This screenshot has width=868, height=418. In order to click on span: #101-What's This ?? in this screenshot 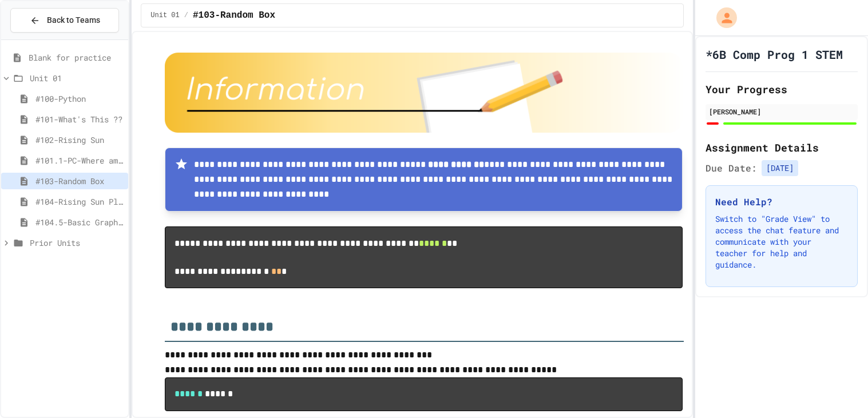, I will do `click(79, 119)`.